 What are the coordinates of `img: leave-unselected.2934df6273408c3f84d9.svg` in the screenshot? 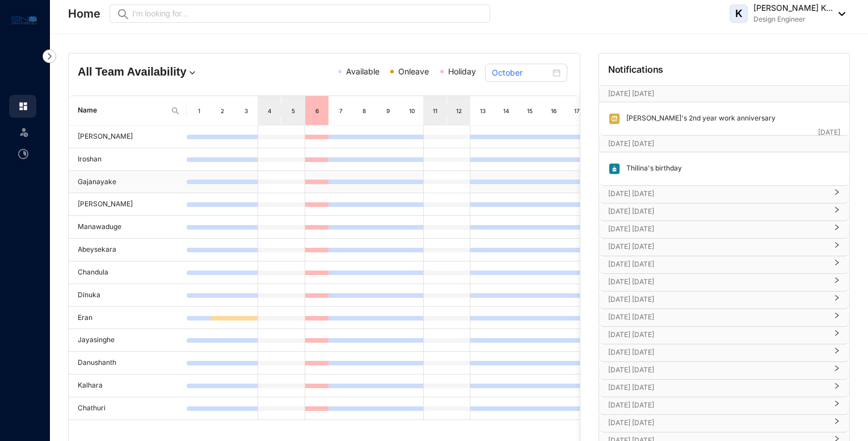 It's located at (24, 132).